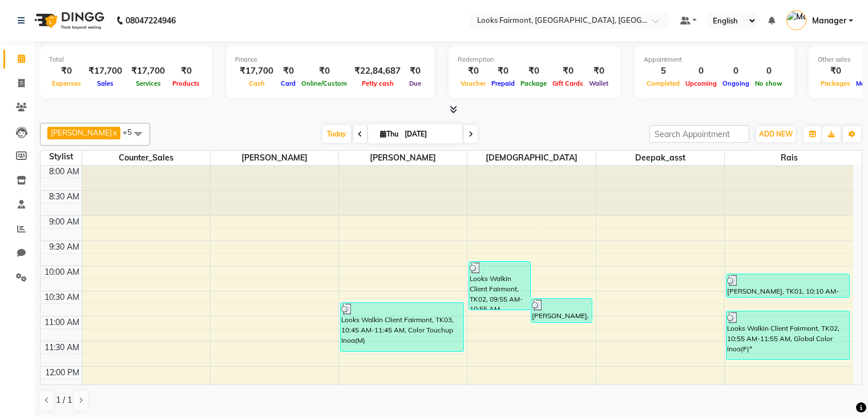 The image size is (868, 417). What do you see at coordinates (796, 20) in the screenshot?
I see `img: Manager` at bounding box center [796, 20].